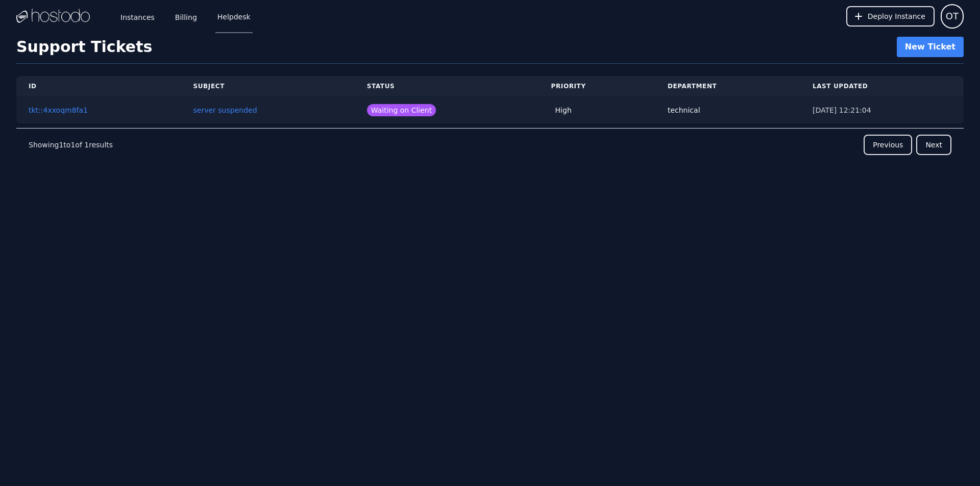  I want to click on button: Next, so click(934, 145).